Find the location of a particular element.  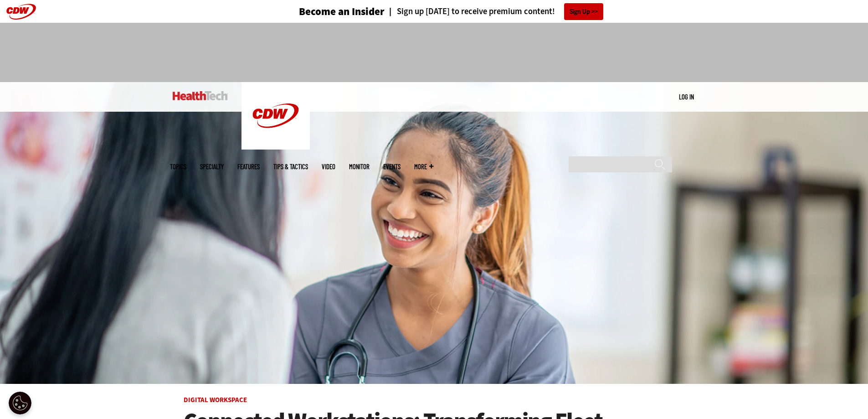

a: Events is located at coordinates (392, 166).